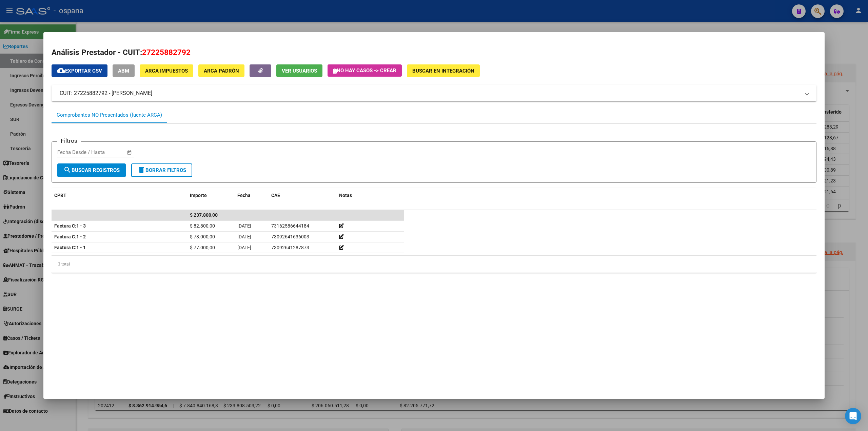 The image size is (868, 431). Describe the element at coordinates (276, 195) in the screenshot. I see `span: CAE` at that location.